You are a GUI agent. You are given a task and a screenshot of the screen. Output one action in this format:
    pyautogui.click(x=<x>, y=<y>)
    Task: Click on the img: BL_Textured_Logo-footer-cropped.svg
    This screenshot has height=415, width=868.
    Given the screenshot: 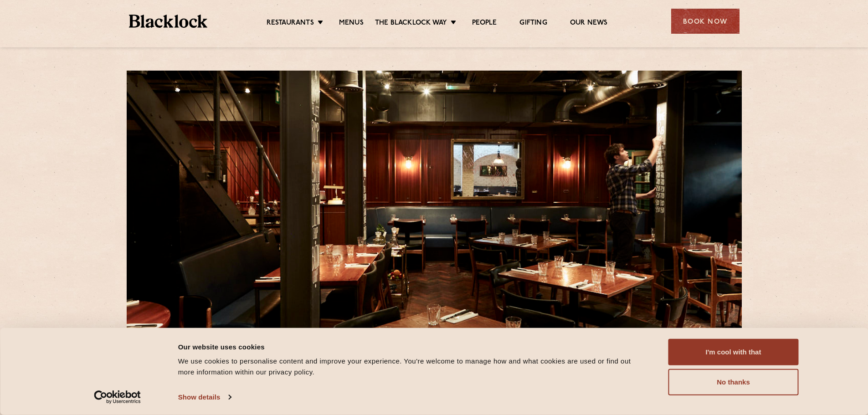 What is the action you would take?
    pyautogui.click(x=168, y=21)
    